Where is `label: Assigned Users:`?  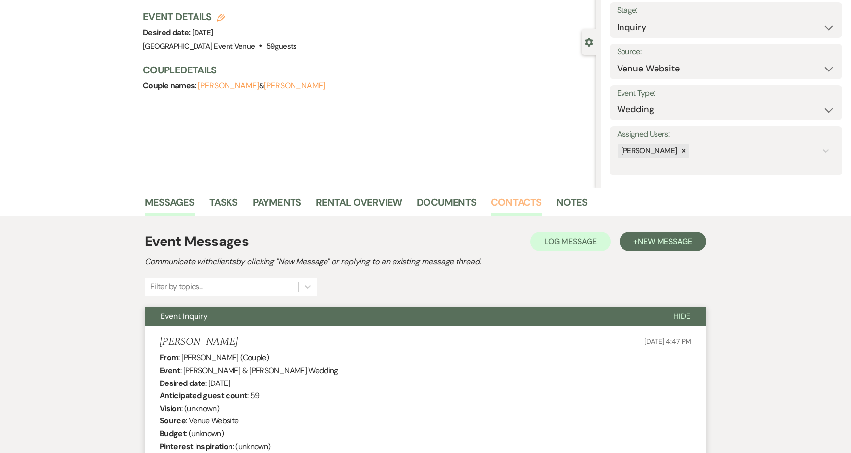
label: Assigned Users: is located at coordinates (726, 134).